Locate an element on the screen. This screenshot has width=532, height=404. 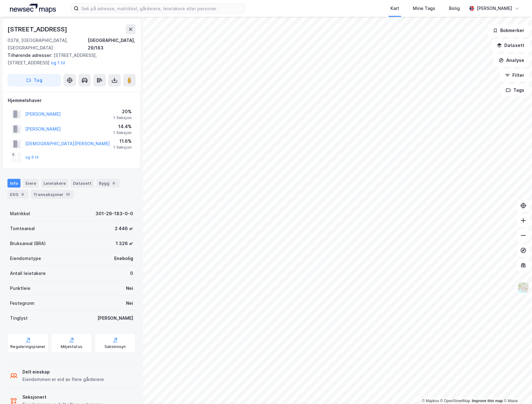
a: Mapbox is located at coordinates (431, 401).